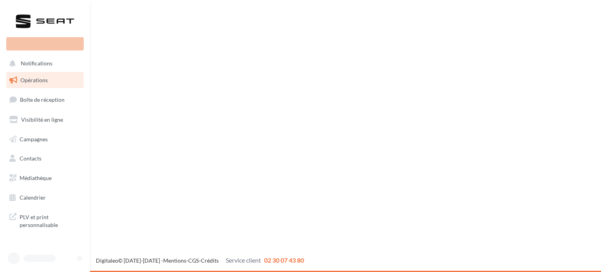  What do you see at coordinates (284, 260) in the screenshot?
I see `span: 02 30 07 43 80` at bounding box center [284, 260].